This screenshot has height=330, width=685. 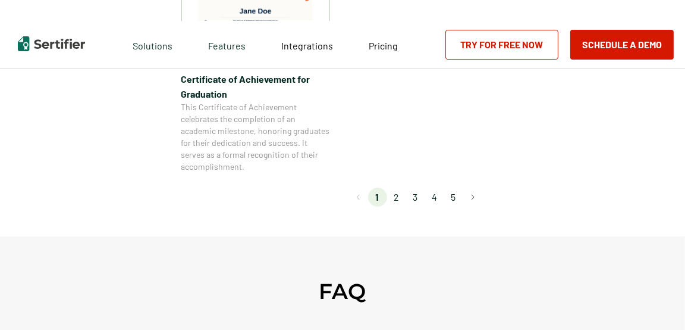 What do you see at coordinates (656, 301) in the screenshot?
I see `div: Chat Widget` at bounding box center [656, 301].